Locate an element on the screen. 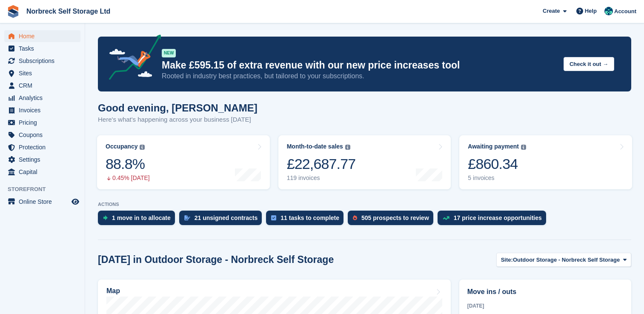 Image resolution: width=644 pixels, height=314 pixels. span: Storefront is located at coordinates (46, 189).